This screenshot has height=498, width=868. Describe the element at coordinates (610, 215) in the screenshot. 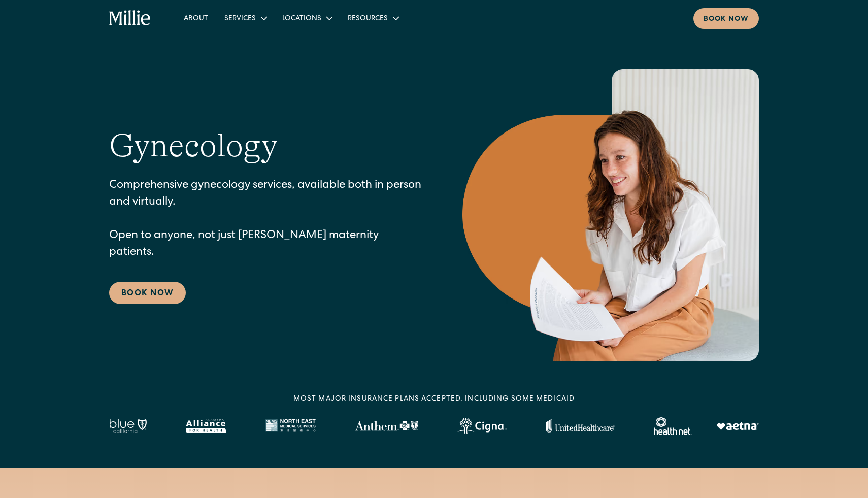

I see `img: Smiling woman holding documents during a consultation, reflecting supportive guidance in maternit...` at that location.